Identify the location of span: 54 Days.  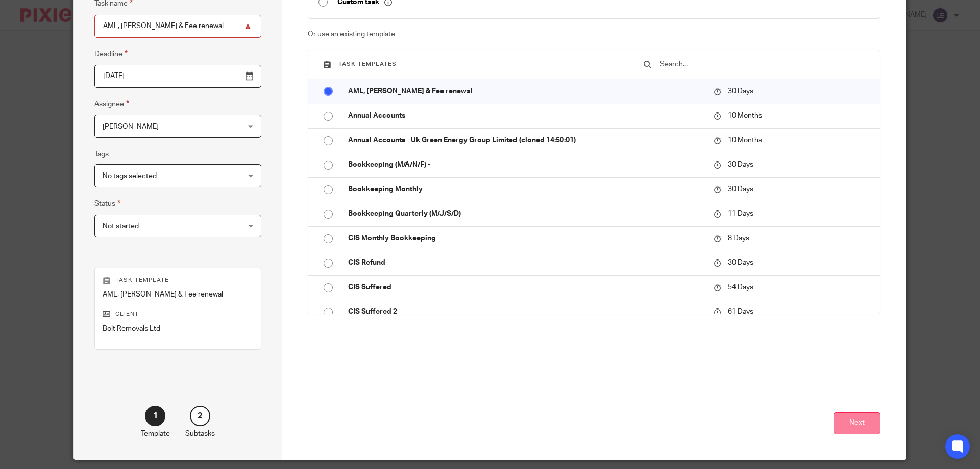
(741, 287).